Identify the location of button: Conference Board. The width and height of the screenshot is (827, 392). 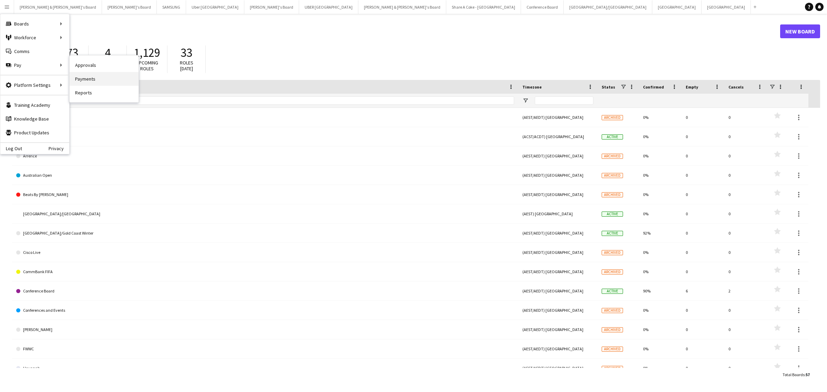
(543, 7).